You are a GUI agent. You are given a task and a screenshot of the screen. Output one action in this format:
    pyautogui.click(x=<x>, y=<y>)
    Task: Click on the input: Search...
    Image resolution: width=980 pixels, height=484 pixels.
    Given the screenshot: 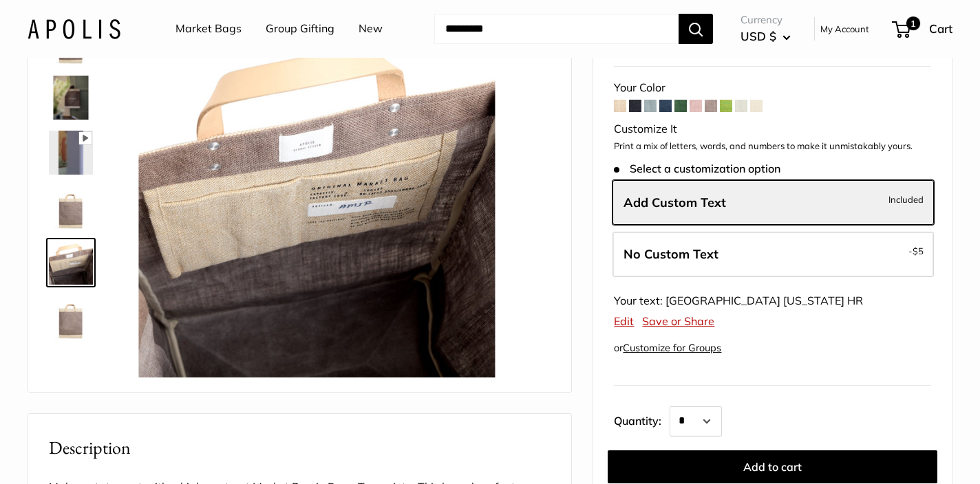 What is the action you would take?
    pyautogui.click(x=556, y=29)
    